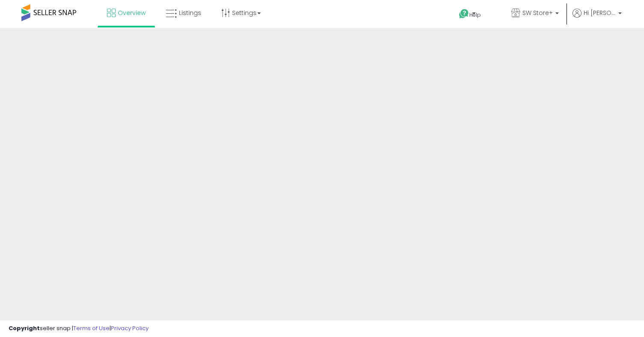 The image size is (644, 337). I want to click on span: SW Store+, so click(538, 13).